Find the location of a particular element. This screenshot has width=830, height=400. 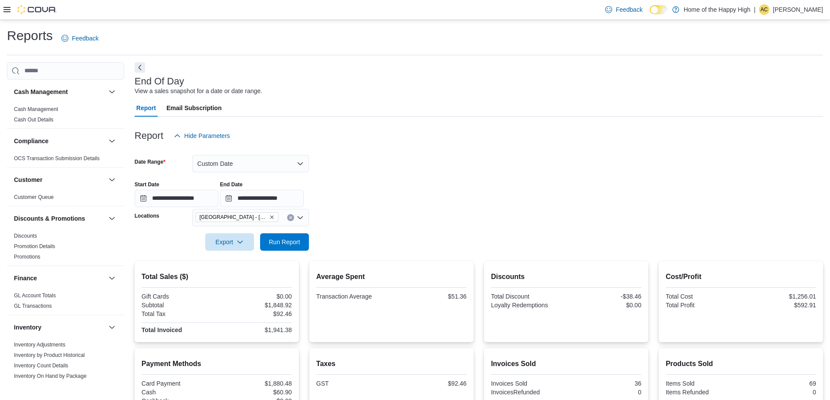

span: Report is located at coordinates (146, 108).